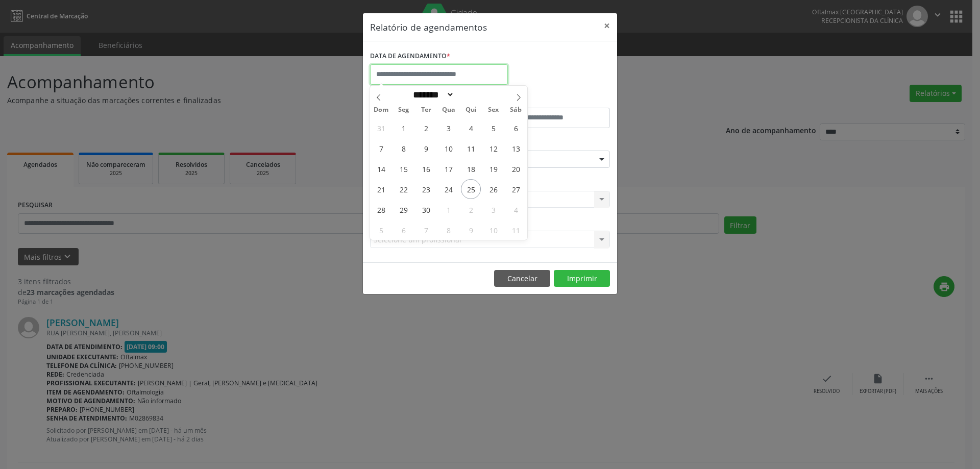  Describe the element at coordinates (448, 230) in the screenshot. I see `span: Outubro 8, 2025` at that location.